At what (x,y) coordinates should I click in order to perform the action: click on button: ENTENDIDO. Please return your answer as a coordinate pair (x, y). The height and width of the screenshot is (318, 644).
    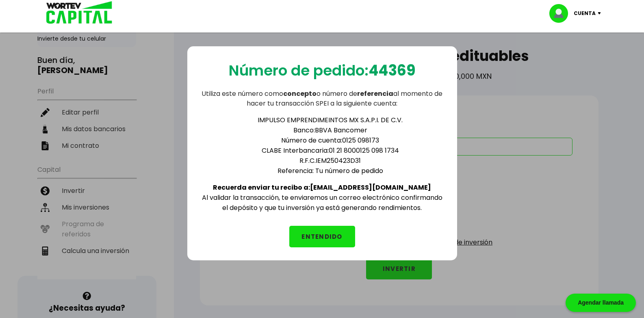
    Looking at the image, I should click on (322, 236).